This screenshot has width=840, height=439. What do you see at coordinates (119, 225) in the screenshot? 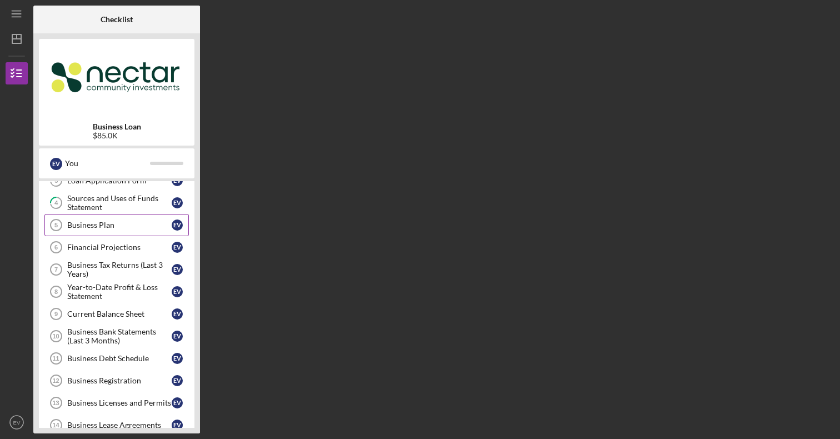
I see `div: Business Plan` at bounding box center [119, 225].